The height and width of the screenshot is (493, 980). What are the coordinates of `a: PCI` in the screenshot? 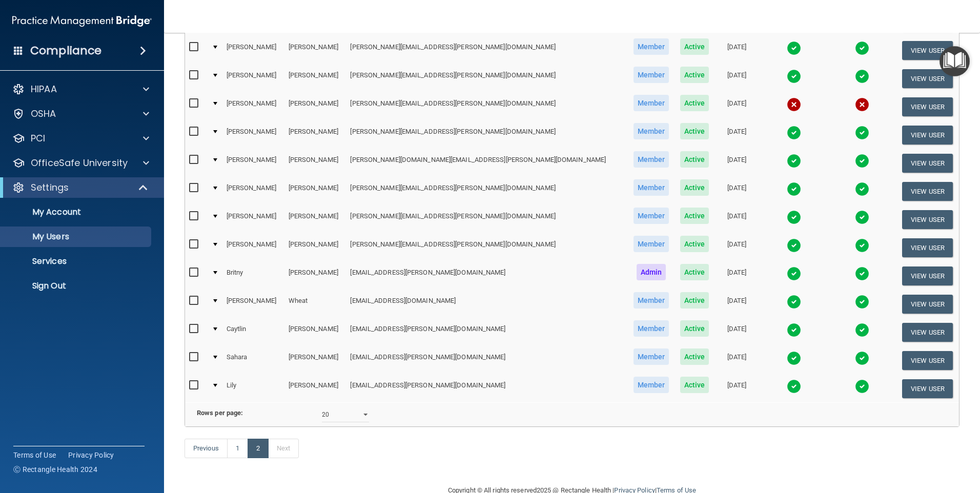 It's located at (80, 138).